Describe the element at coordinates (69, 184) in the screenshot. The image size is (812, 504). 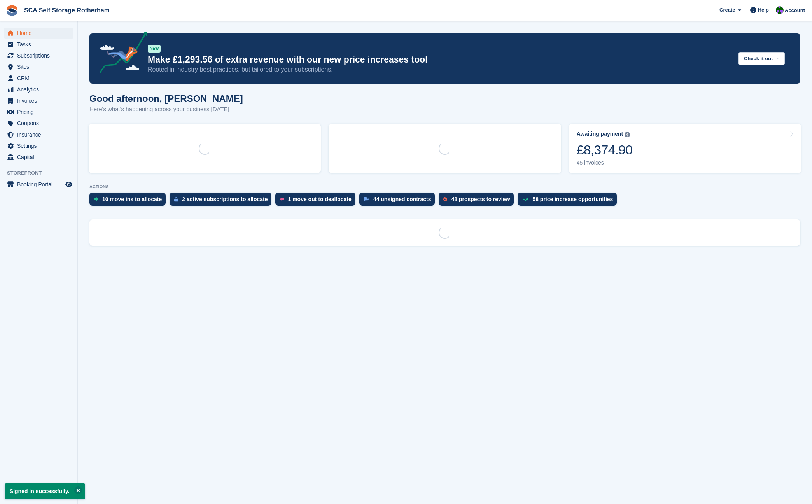
I see `a: Preview store` at that location.